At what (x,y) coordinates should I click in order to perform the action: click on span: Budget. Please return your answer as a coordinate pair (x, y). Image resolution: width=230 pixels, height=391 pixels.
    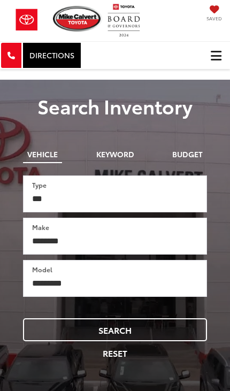
    Looking at the image, I should click on (187, 154).